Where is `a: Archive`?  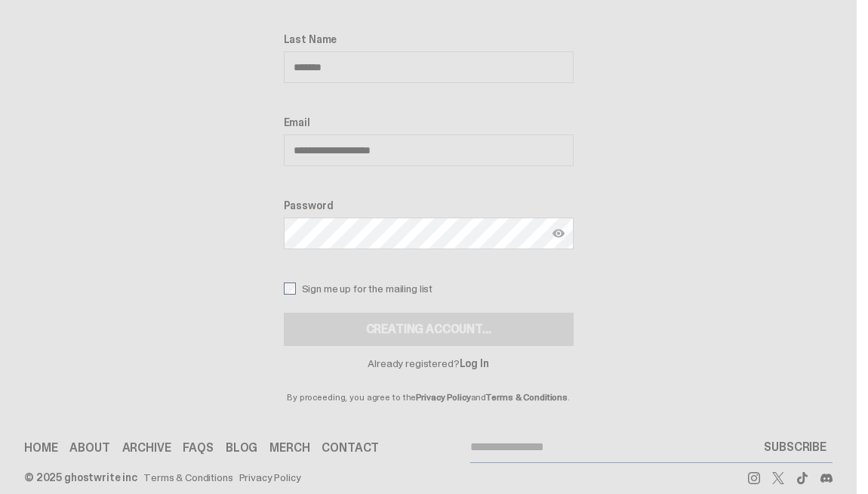
a: Archive is located at coordinates (146, 448).